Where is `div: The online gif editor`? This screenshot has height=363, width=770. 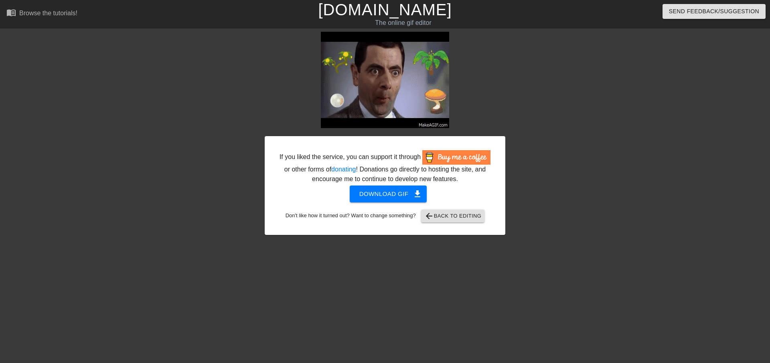 div: The online gif editor is located at coordinates (403, 23).